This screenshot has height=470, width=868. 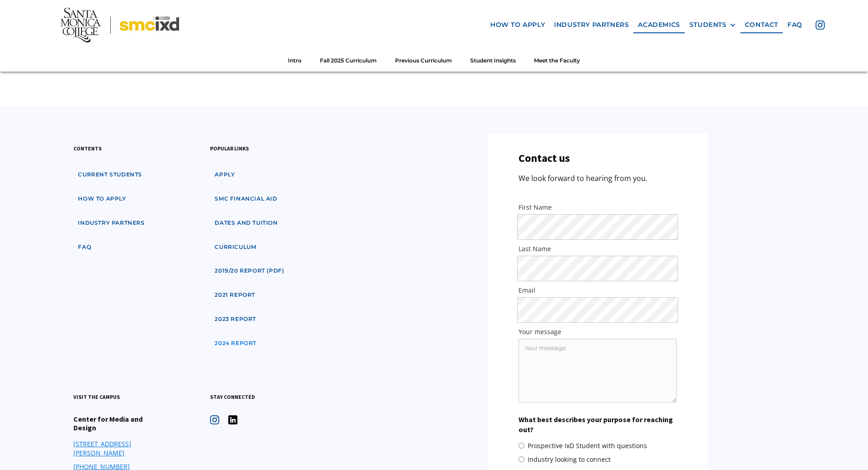 I want to click on a: Current students, so click(x=110, y=175).